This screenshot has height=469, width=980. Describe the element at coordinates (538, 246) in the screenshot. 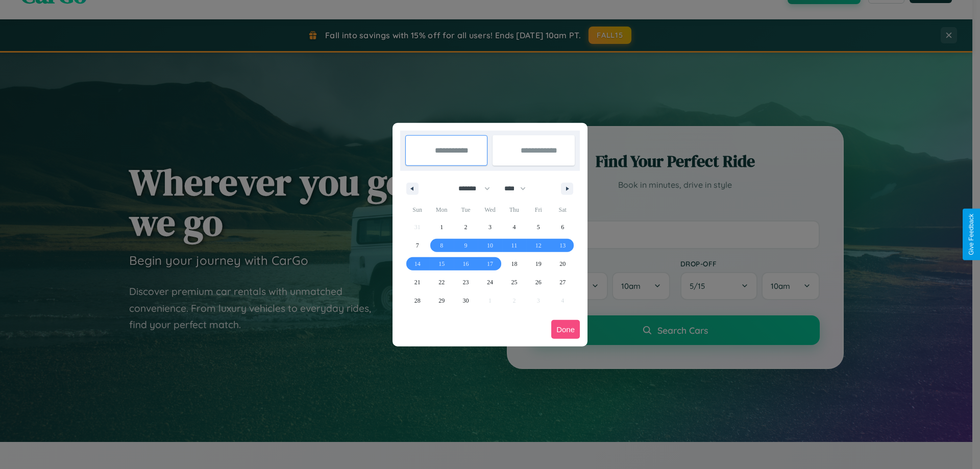

I see `span: 12` at that location.